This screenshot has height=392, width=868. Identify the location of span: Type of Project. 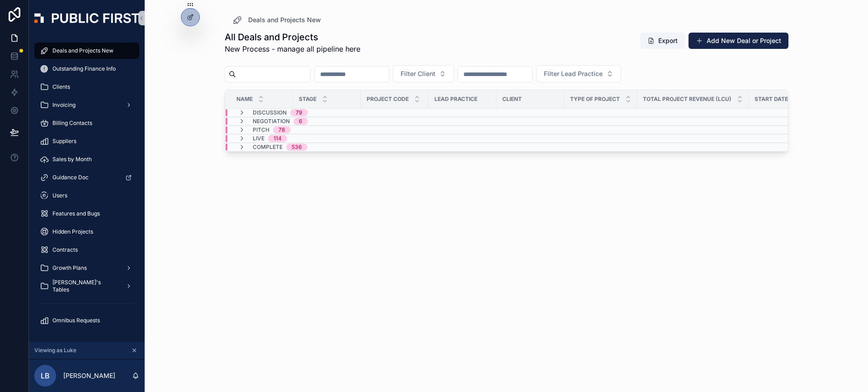
(595, 99).